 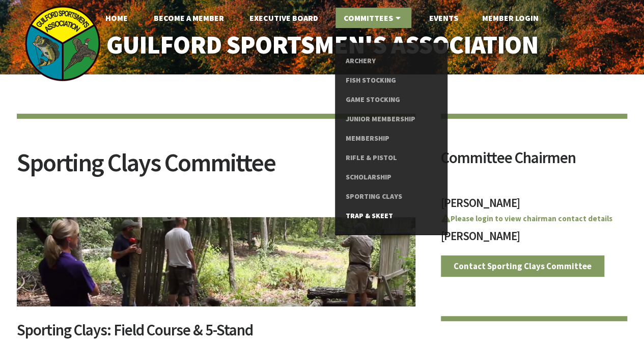 I want to click on h2: Sporting Clays Committee, so click(x=216, y=169).